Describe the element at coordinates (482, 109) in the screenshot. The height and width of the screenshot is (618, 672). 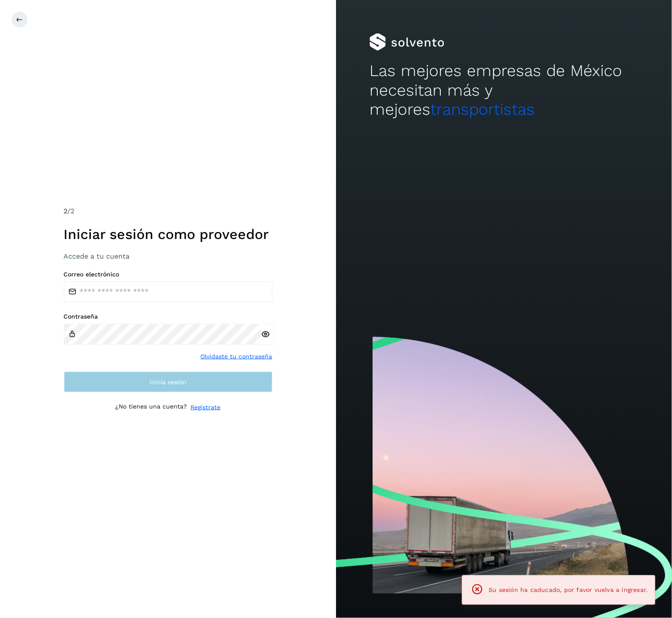
I see `span: transportistas` at that location.